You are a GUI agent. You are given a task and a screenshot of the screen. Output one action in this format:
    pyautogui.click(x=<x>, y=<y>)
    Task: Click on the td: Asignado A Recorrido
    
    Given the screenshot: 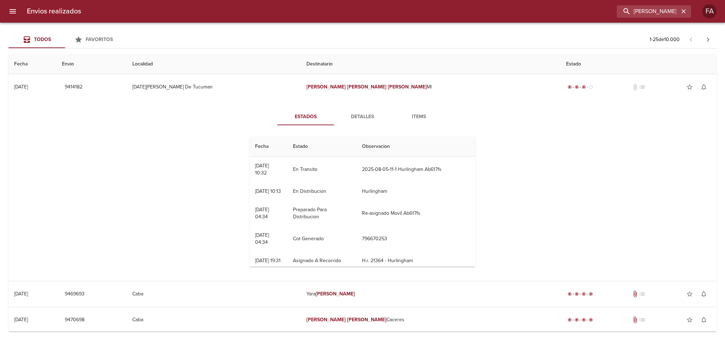 What is the action you would take?
    pyautogui.click(x=322, y=261)
    